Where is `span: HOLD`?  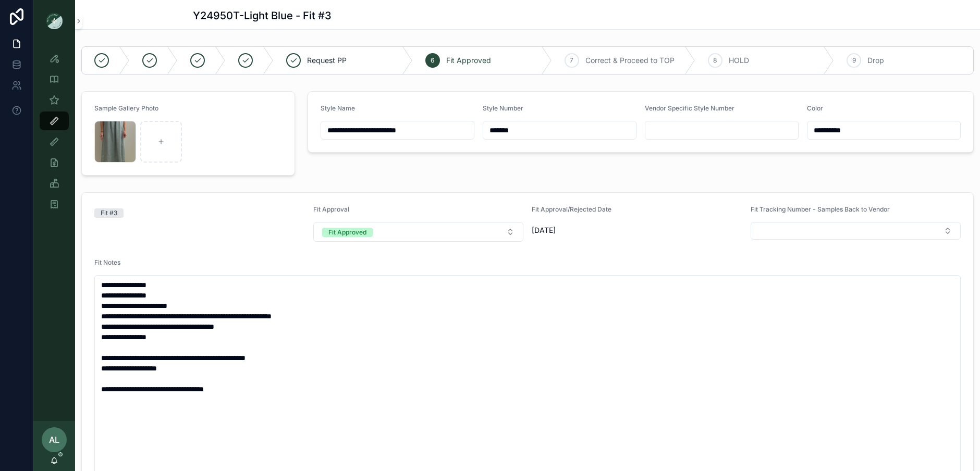 span: HOLD is located at coordinates (739, 61).